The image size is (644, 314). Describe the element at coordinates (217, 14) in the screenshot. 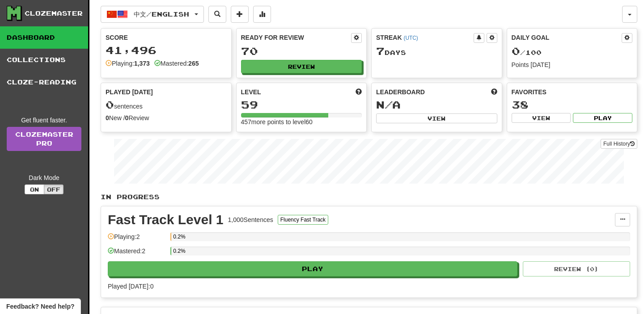

I see `button: Search sentences` at that location.